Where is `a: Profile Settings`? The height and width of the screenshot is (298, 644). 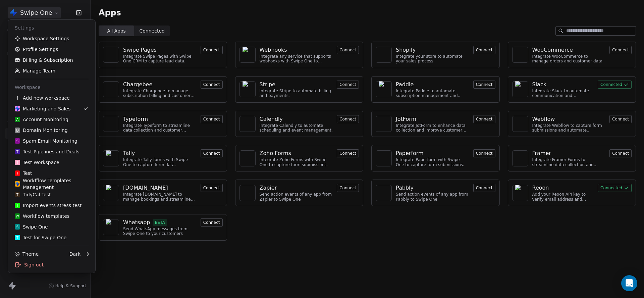
a: Profile Settings is located at coordinates (52, 49).